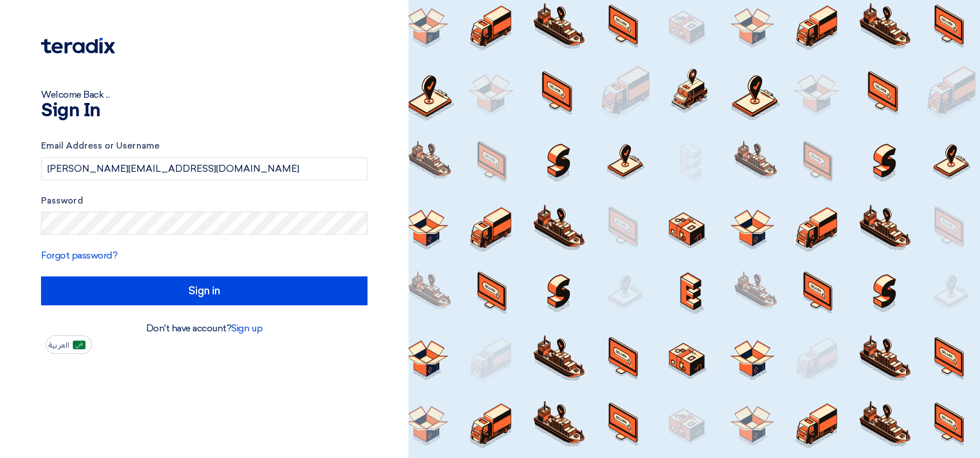  Describe the element at coordinates (80, 345) in the screenshot. I see `img: ar-AR.png` at that location.